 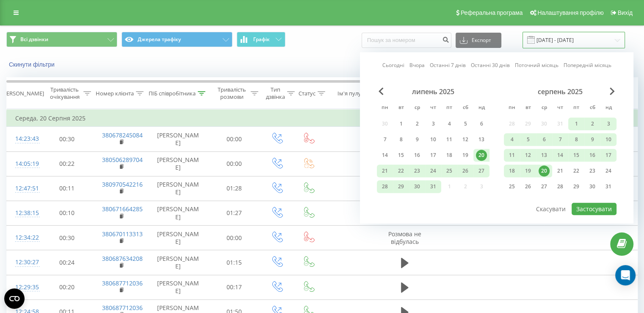 I want to click on button: Скасувати, so click(x=551, y=209).